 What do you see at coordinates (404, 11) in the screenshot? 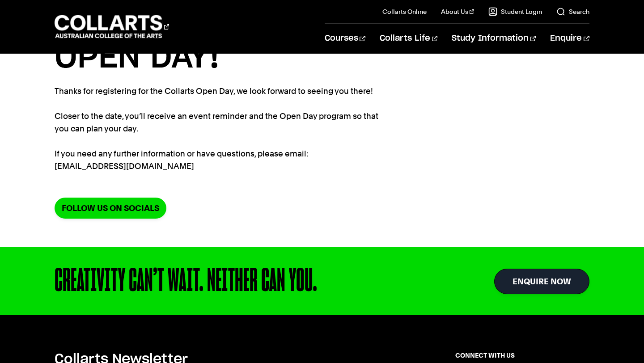
I see `a: Collarts Online` at bounding box center [404, 11].